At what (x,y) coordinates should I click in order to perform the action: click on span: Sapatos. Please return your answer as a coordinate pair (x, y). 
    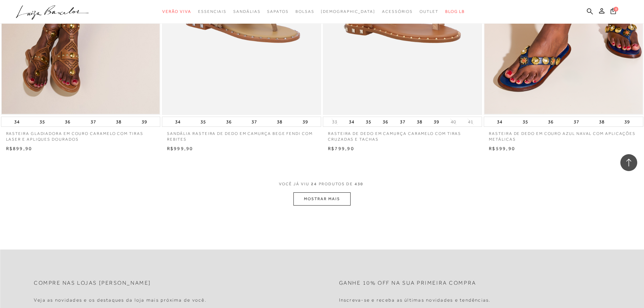
    Looking at the image, I should click on (278, 11).